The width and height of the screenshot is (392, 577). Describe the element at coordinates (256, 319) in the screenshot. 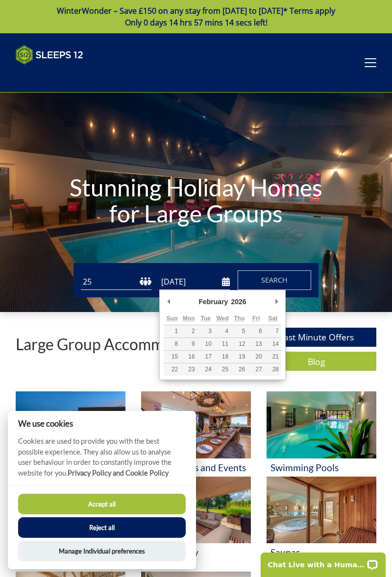

I see `abbr: Friday` at that location.